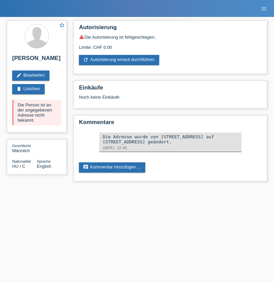 Image resolution: width=274 pixels, height=283 pixels. Describe the element at coordinates (170, 45) in the screenshot. I see `div: Limite: CHF 0.00` at that location.